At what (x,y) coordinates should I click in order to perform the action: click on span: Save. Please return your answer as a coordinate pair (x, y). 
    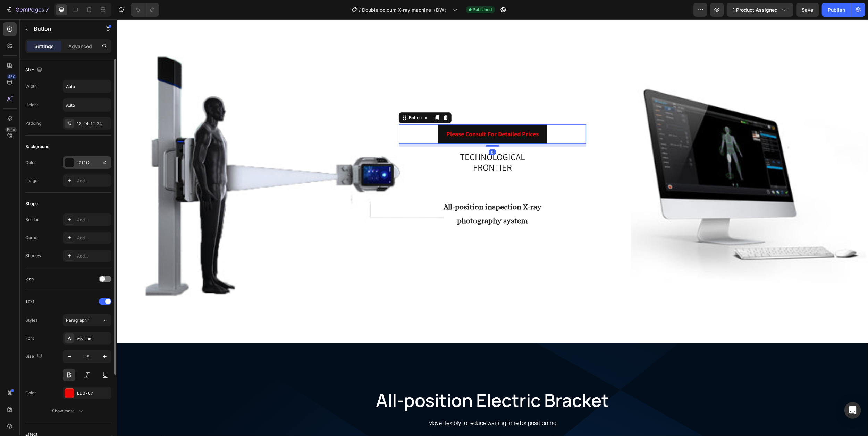
    Looking at the image, I should click on (807, 10).